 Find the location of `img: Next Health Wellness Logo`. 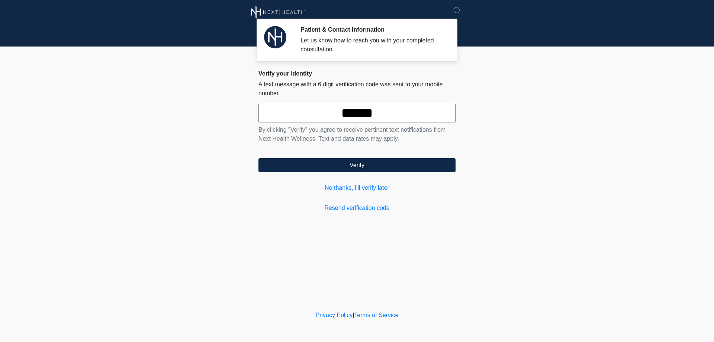

img: Next Health Wellness Logo is located at coordinates (278, 12).